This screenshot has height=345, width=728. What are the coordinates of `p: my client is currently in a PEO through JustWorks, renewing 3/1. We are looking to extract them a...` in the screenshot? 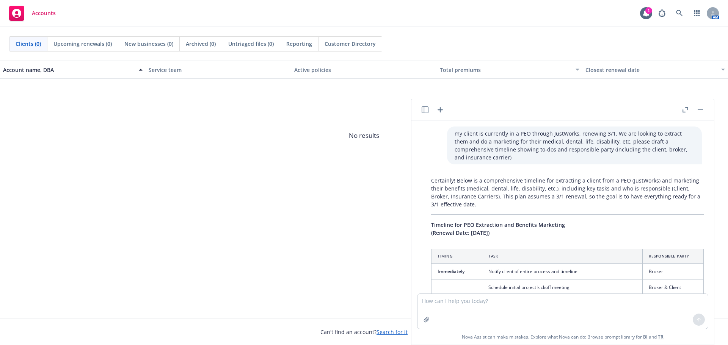 It's located at (575, 146).